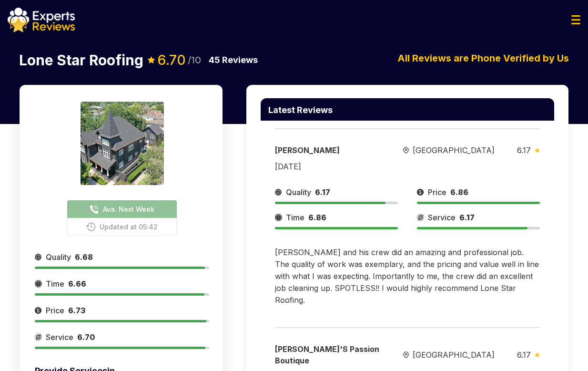  I want to click on p: Lone Star Roofing, so click(81, 60).